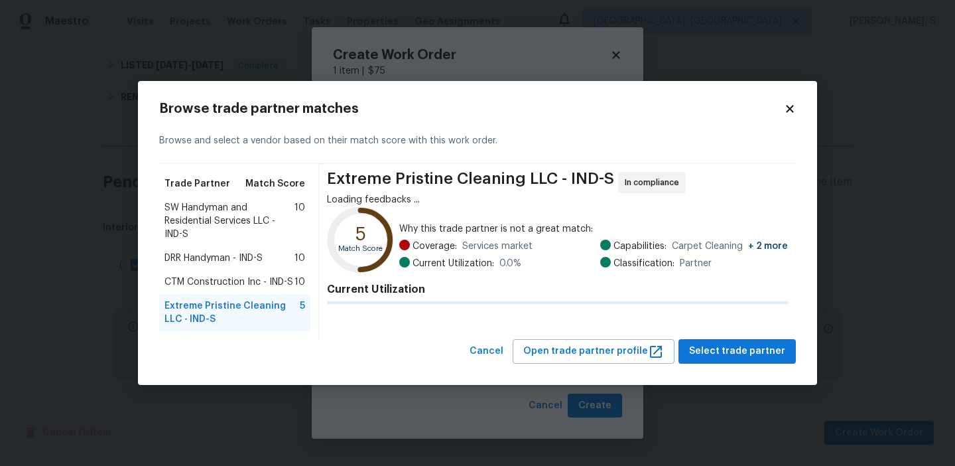 Image resolution: width=955 pixels, height=466 pixels. I want to click on button: Select trade partner, so click(737, 351).